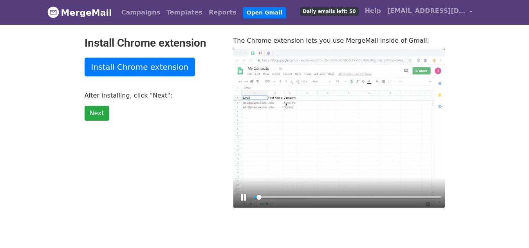  I want to click on a: Reports, so click(223, 13).